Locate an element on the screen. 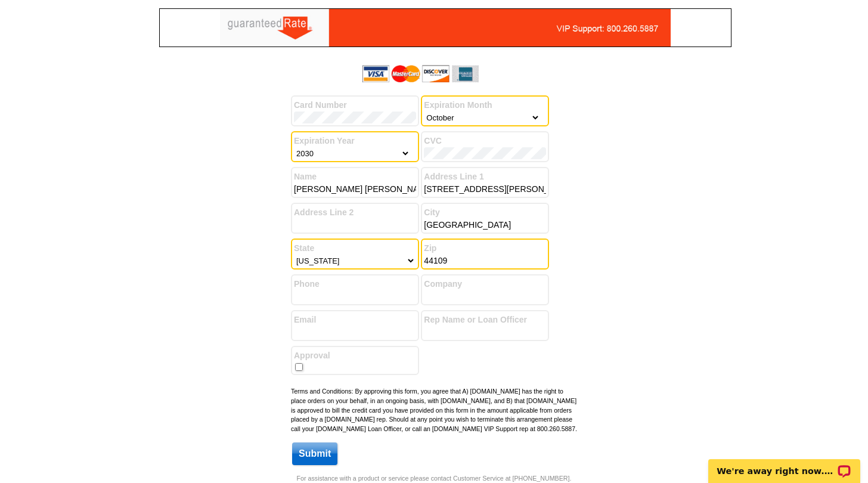 This screenshot has height=483, width=868. input: Submit is located at coordinates (315, 453).